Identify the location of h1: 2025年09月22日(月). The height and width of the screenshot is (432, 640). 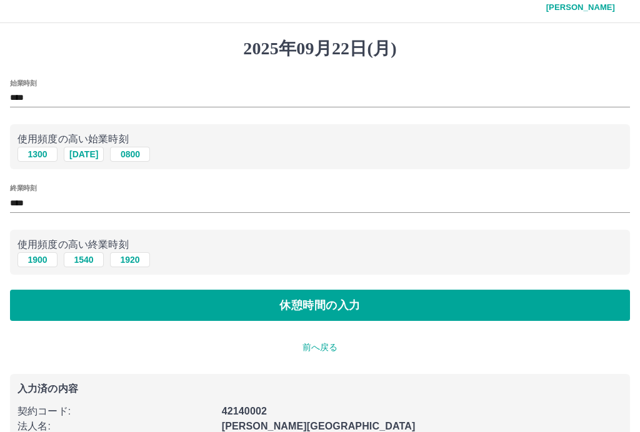
(320, 49).